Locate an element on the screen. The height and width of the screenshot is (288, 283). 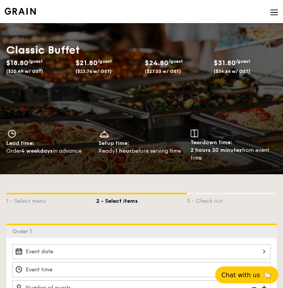
span: $31.80 is located at coordinates (225, 63).